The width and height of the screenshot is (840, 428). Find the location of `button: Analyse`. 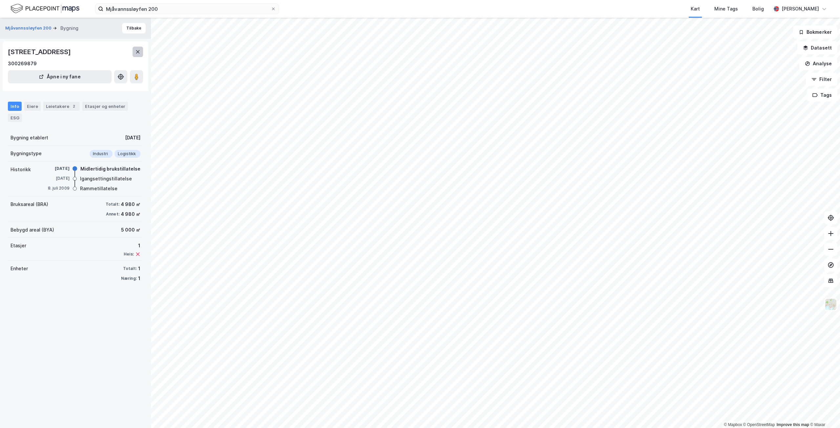

button: Analyse is located at coordinates (818, 64).